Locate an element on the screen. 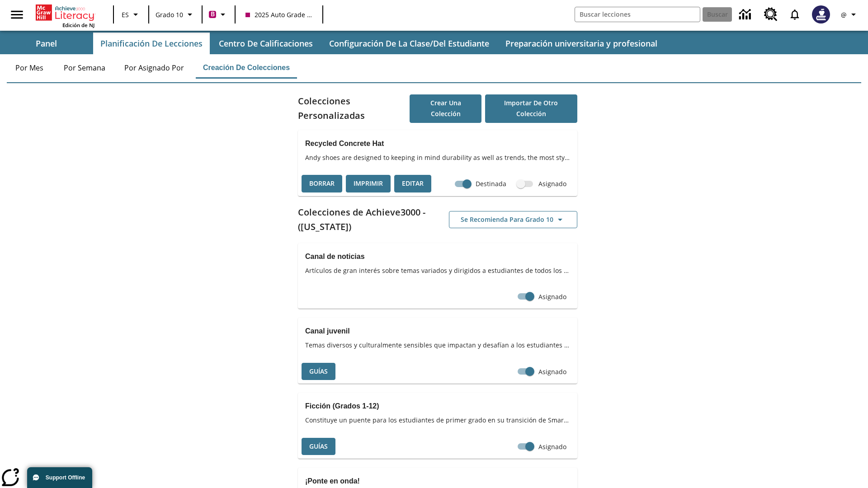  button: Grado: Grado 10, Elige un grado is located at coordinates (175, 14).